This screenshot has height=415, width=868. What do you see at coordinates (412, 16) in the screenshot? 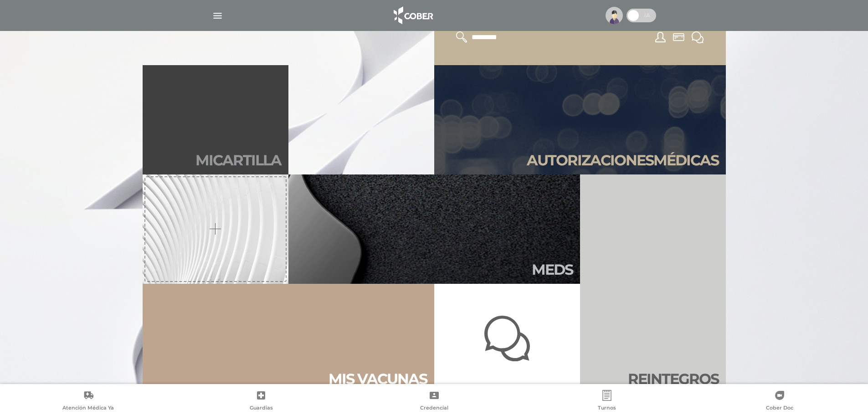
I see `img: logo_cober_home-white.png` at bounding box center [412, 16].